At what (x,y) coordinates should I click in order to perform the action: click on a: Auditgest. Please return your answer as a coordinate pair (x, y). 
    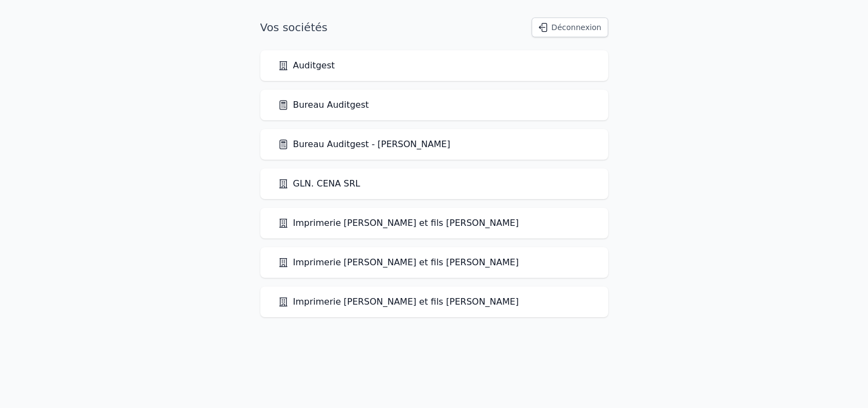
    Looking at the image, I should click on (307, 66).